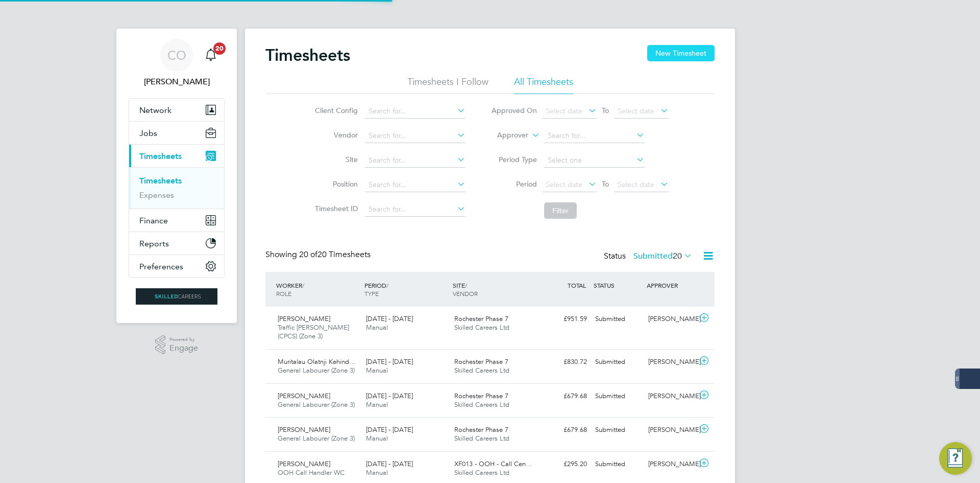 This screenshot has height=483, width=980. What do you see at coordinates (177, 176) in the screenshot?
I see `nav: Main navigation` at bounding box center [177, 176].